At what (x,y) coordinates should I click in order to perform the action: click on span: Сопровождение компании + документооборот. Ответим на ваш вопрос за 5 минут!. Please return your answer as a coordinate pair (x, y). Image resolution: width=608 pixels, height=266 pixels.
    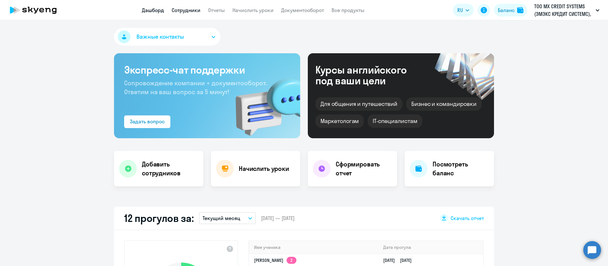
    Looking at the image, I should click on (196, 87).